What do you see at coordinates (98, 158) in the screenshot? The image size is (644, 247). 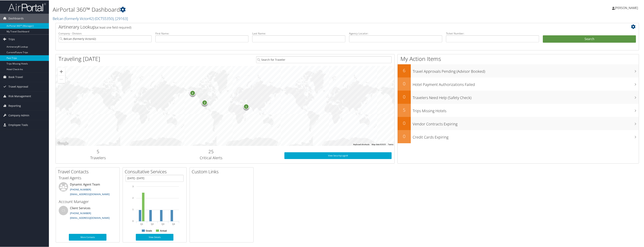 I see `h3: Travelers` at bounding box center [98, 158].